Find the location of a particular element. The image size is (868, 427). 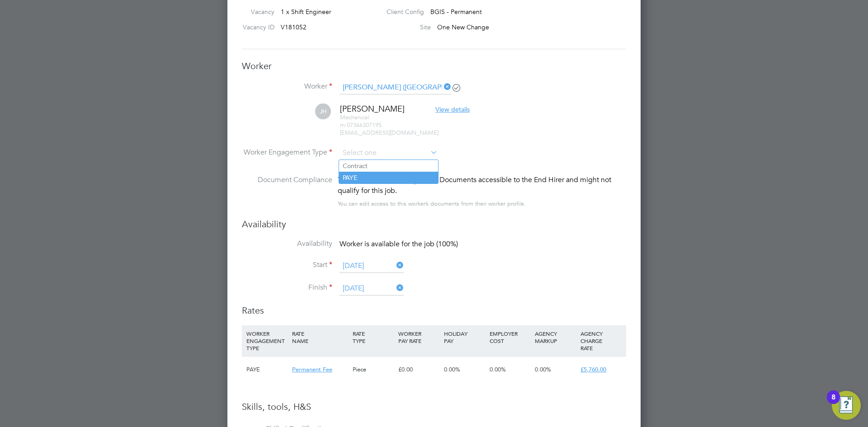

label: Vacancy ID is located at coordinates (256, 27).